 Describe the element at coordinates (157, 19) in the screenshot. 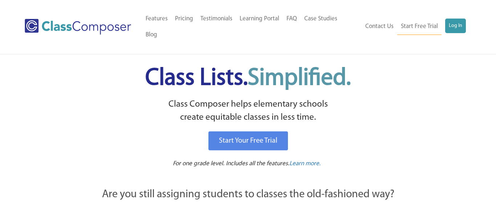

I see `a: Features` at that location.